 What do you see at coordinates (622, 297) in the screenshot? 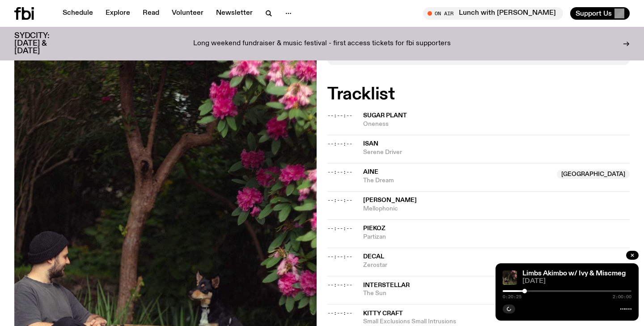
I see `span: 2:00:00` at bounding box center [622, 297].